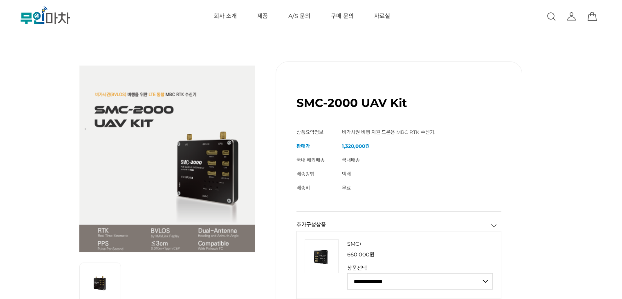  Describe the element at coordinates (352, 103) in the screenshot. I see `h1: SMC-2000 UAV Kit` at that location.